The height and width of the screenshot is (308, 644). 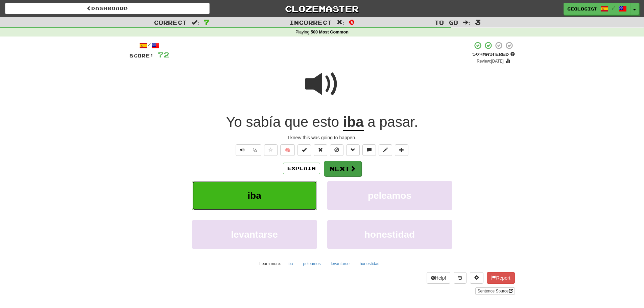 What do you see at coordinates (401, 150) in the screenshot?
I see `button: Add to collection (alt+a)` at bounding box center [401, 150].